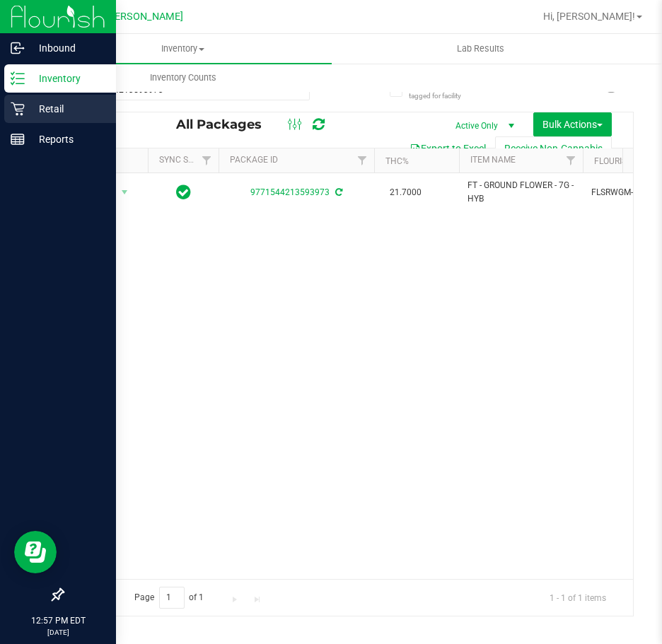 The width and height of the screenshot is (662, 644). What do you see at coordinates (578, 598) in the screenshot?
I see `span: 1 - 1 of 1 items` at bounding box center [578, 598].